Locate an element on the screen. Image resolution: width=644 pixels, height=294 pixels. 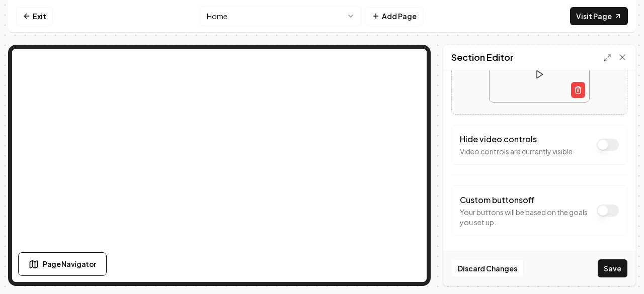
label: Custom buttons off is located at coordinates (497, 200).